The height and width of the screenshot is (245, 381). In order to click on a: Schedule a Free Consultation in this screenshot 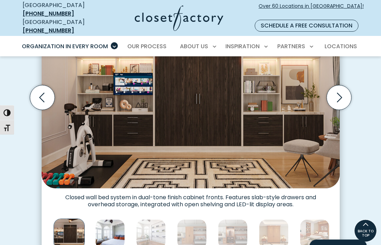, I will do `click(306, 26)`.